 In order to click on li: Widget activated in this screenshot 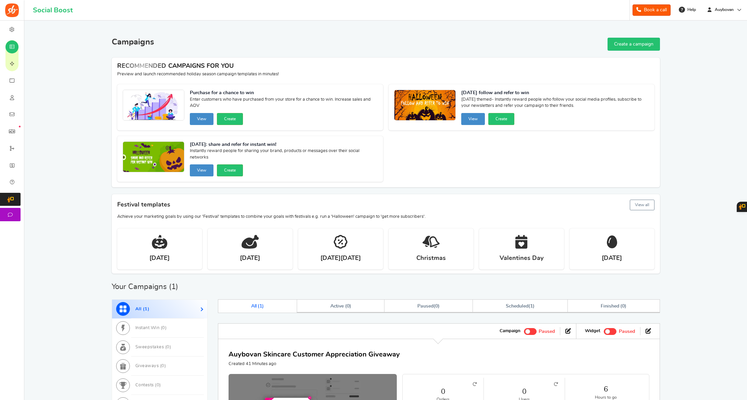, I will do `click(610, 332)`.